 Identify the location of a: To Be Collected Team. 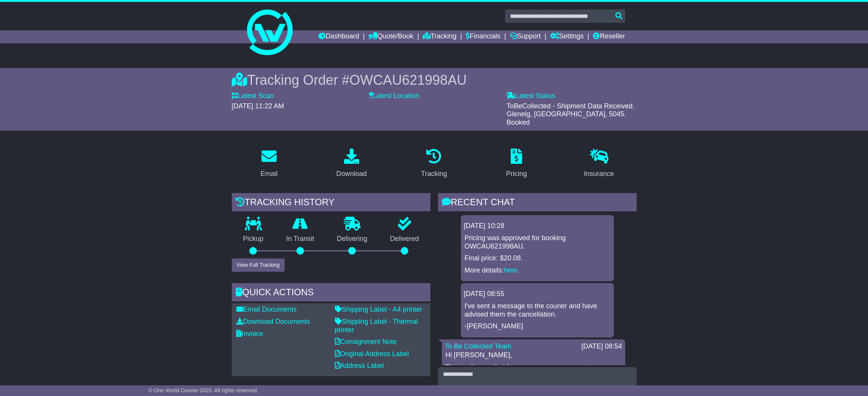
(478, 347).